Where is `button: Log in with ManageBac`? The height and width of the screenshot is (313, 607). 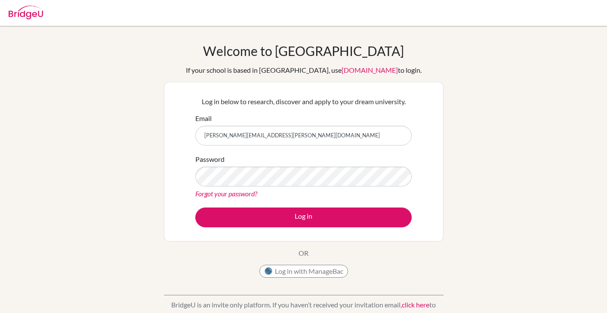
button: Log in with ManageBac is located at coordinates (304, 271).